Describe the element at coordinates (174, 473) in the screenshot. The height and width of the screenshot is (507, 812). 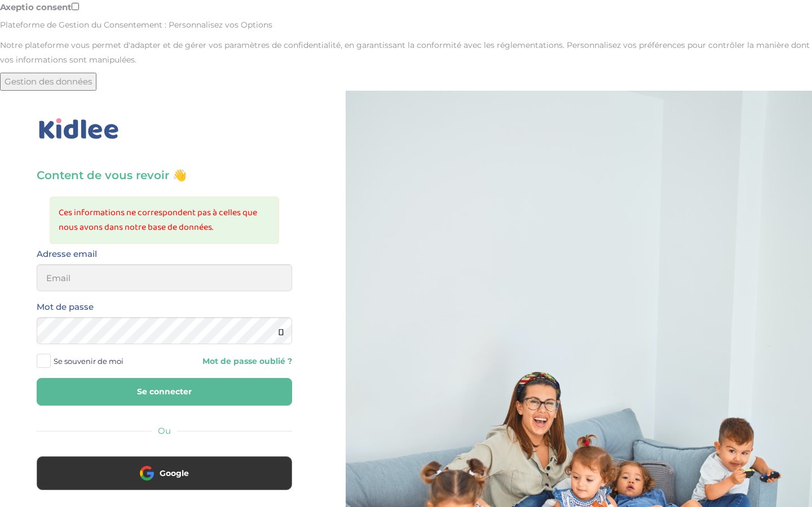
I see `span: Google` at that location.